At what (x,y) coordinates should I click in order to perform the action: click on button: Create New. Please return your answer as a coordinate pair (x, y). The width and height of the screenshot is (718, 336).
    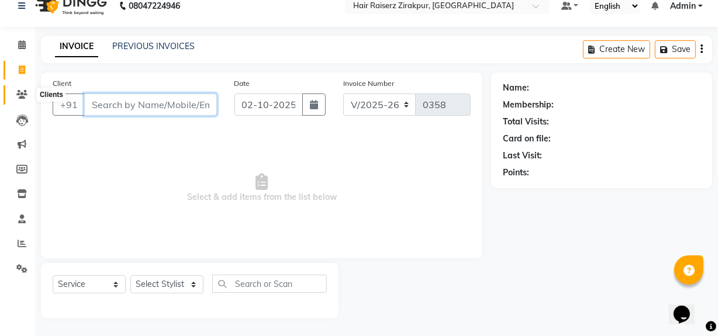
    Looking at the image, I should click on (616, 49).